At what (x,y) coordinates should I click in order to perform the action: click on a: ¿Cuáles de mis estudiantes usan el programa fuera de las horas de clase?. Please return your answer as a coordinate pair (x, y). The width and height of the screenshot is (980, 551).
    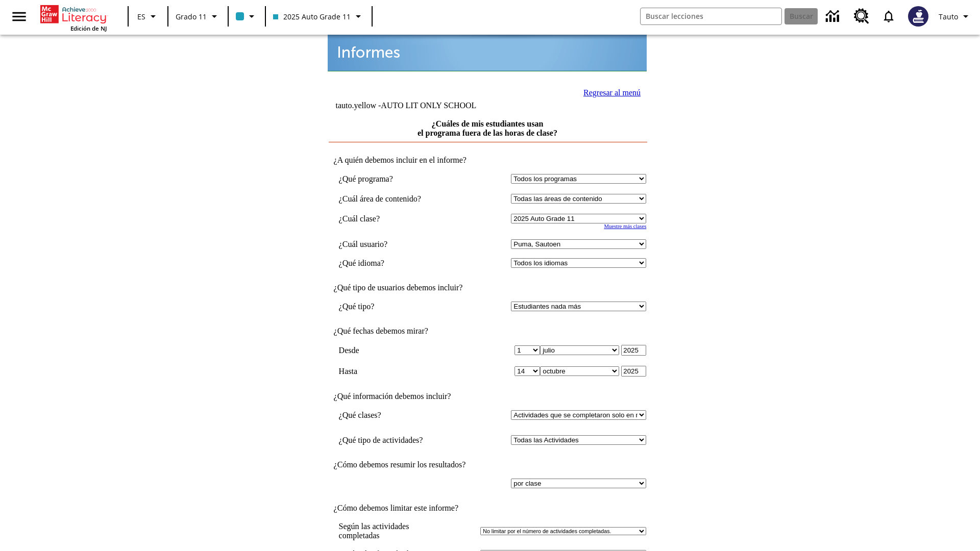
    Looking at the image, I should click on (487, 128).